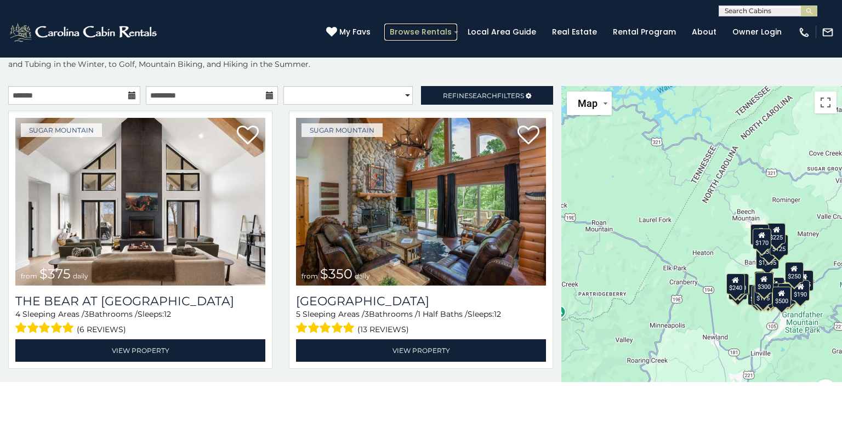 This screenshot has height=433, width=842. Describe the element at coordinates (826, 390) in the screenshot. I see `button: Map camera controls` at that location.